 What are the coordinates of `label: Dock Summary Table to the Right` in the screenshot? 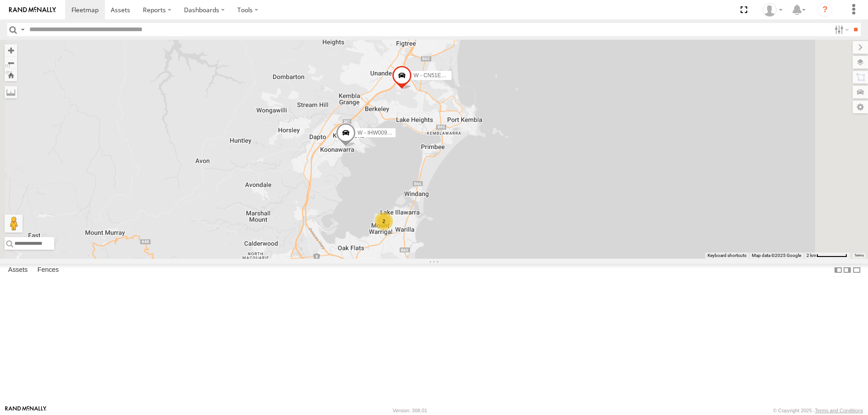 It's located at (847, 270).